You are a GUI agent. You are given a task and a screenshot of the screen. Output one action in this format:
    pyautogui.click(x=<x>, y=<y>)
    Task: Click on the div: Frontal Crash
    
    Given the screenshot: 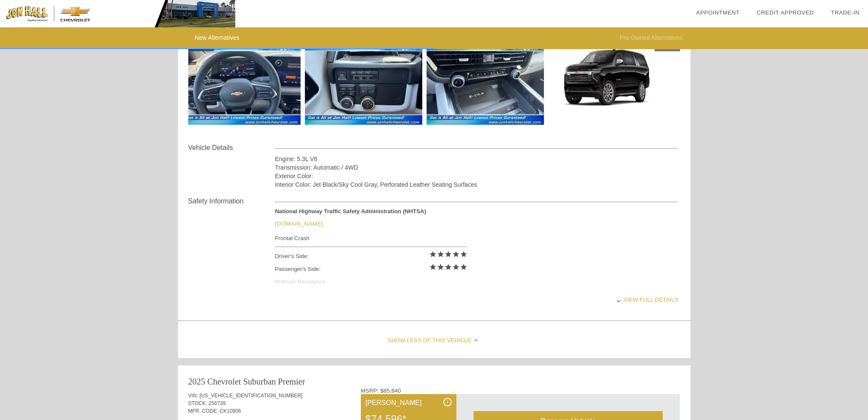 What is the action you would take?
    pyautogui.click(x=371, y=239)
    